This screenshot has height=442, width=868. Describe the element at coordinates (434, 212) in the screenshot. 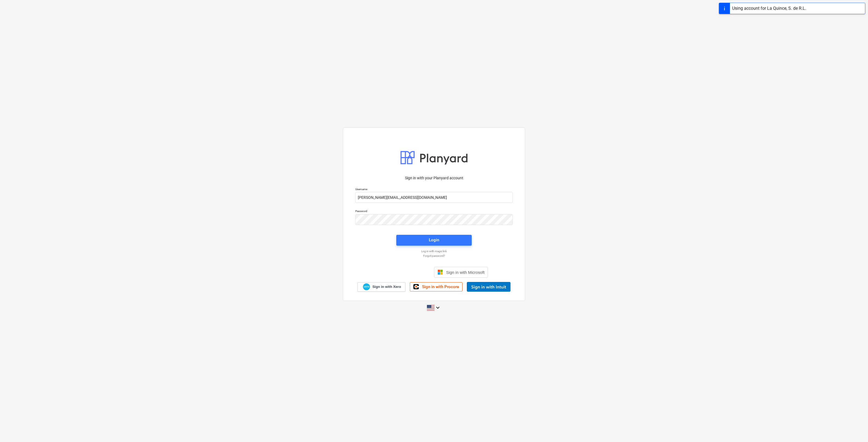

I see `p: Password` at that location.